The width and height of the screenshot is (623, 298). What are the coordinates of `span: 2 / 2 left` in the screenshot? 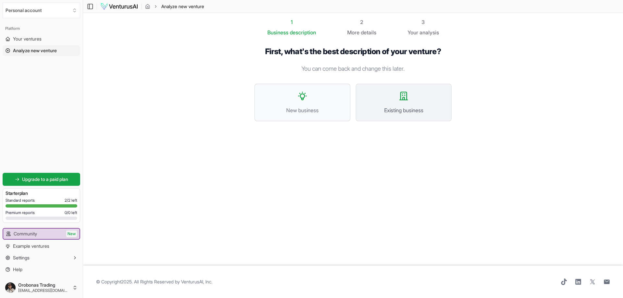 It's located at (71, 201).